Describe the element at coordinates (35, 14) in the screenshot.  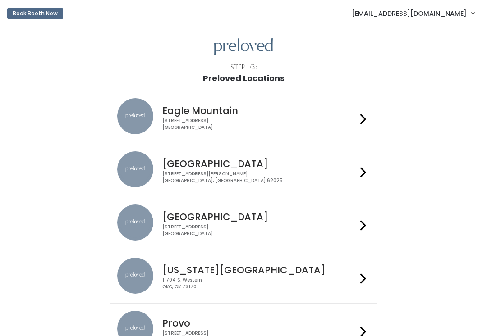
I see `button: Book Booth Now` at that location.